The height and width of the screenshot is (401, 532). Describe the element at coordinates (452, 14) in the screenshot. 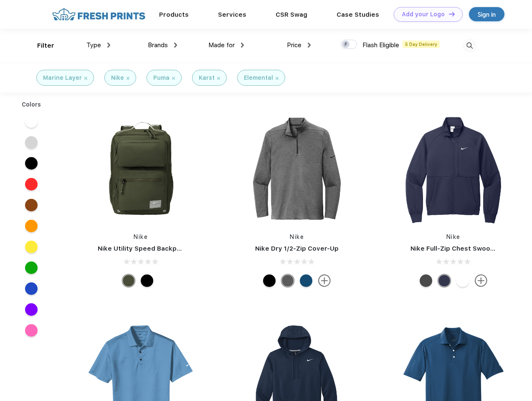

I see `img: DT` at that location.